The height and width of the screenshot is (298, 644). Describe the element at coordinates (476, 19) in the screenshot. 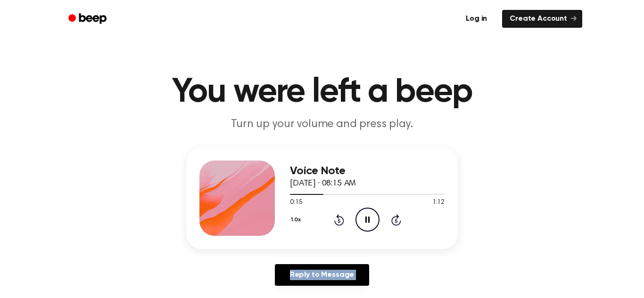

I see `a: Log in` at that location.